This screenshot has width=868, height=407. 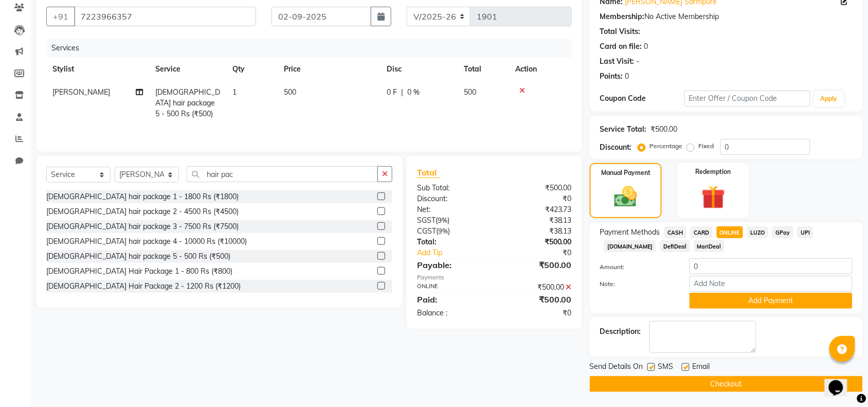 What do you see at coordinates (642, 98) in the screenshot?
I see `div: Coupon Code` at bounding box center [642, 98].